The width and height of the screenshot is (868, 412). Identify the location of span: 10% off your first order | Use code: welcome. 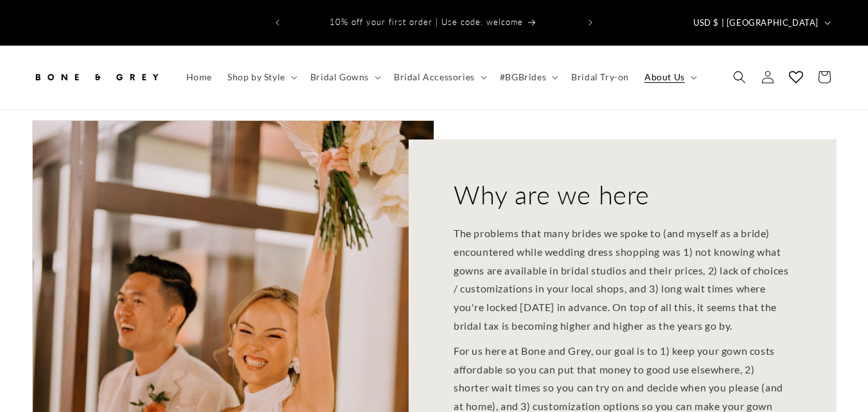
(426, 21).